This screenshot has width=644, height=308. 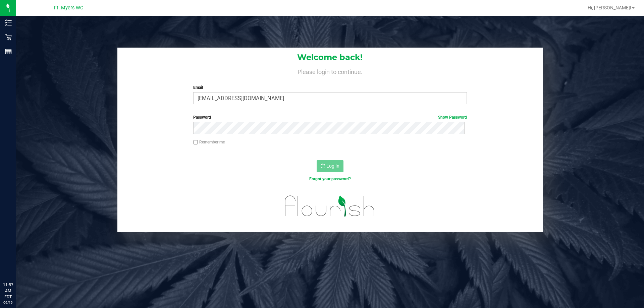 What do you see at coordinates (196, 143) in the screenshot?
I see `input: Remember me` at bounding box center [196, 143].